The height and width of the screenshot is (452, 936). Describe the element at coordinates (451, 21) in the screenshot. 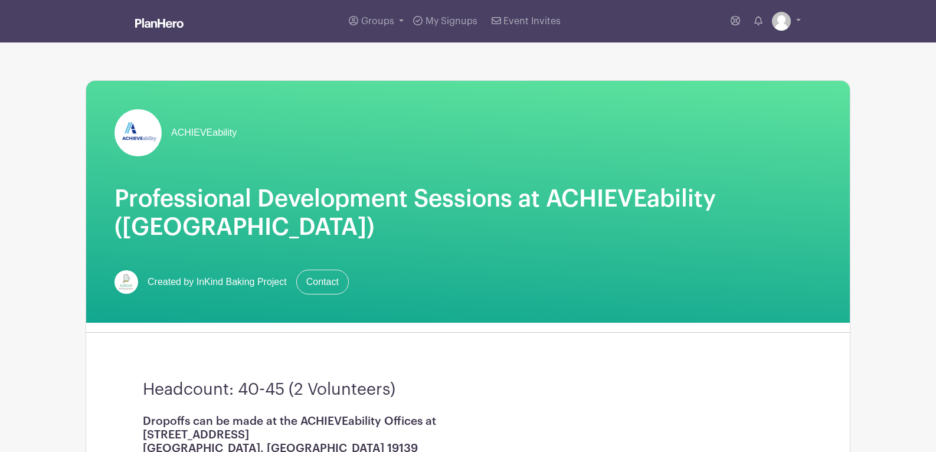

I see `span: My Signups` at that location.